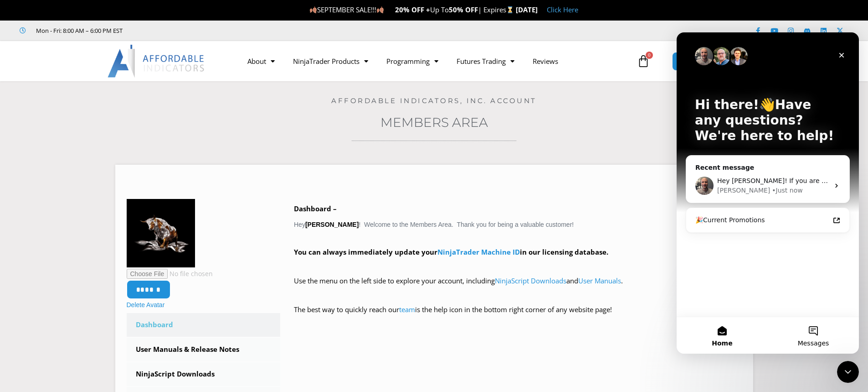 This screenshot has width=868, height=392. I want to click on div: Close, so click(165, 23).